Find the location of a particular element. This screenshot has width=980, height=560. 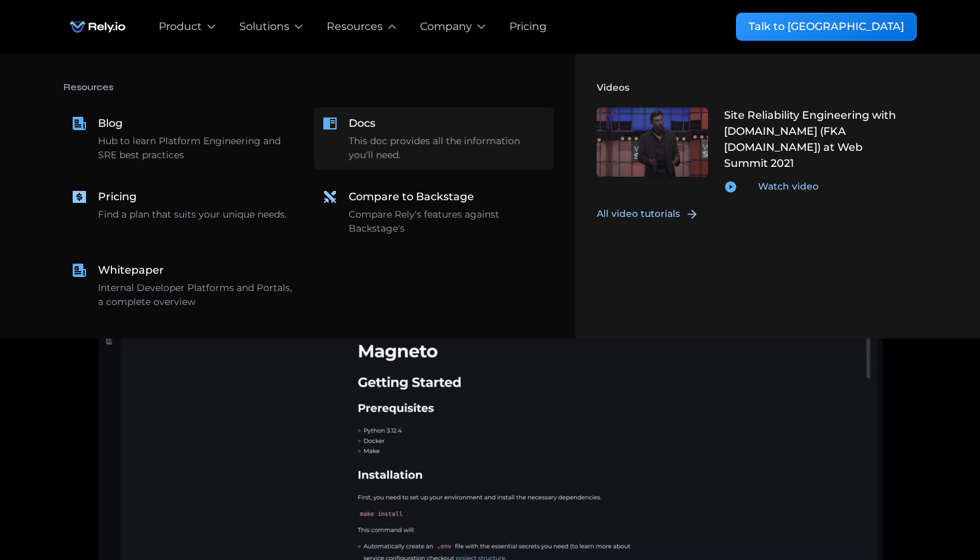

div: Product is located at coordinates (180, 27).